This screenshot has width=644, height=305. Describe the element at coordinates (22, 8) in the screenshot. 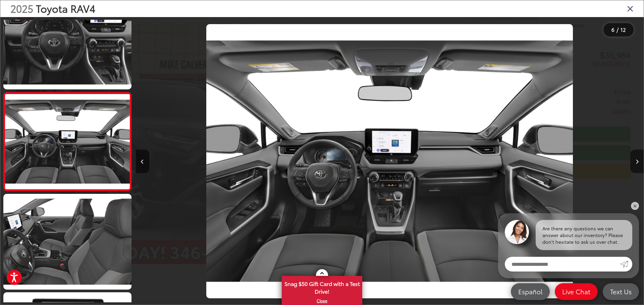

I see `span: 2025` at that location.